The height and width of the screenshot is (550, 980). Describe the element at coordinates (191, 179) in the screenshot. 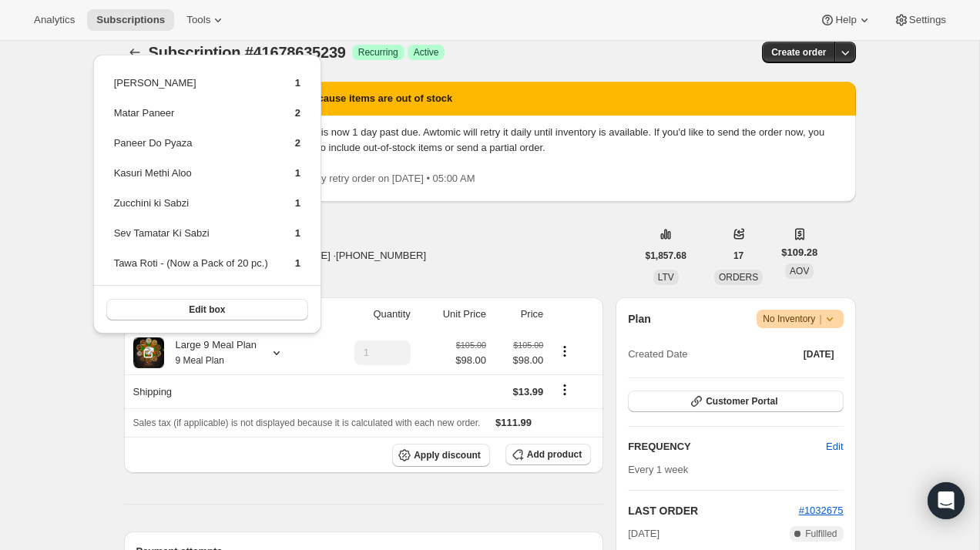

I see `td: Kasuri Methi Aloo` at that location.